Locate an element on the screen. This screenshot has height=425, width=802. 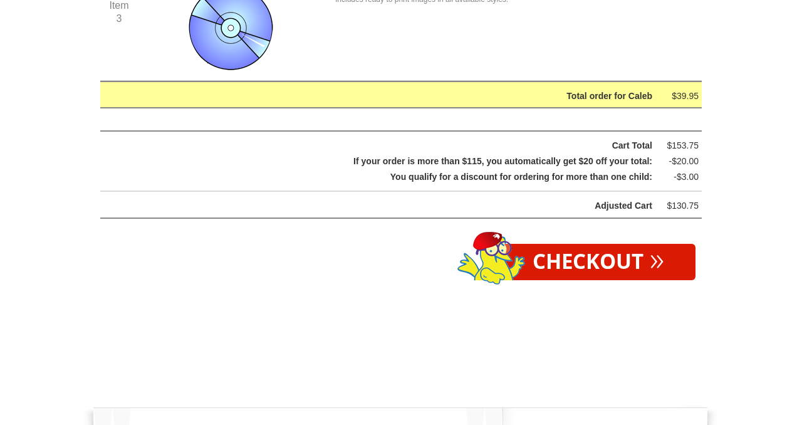
div: $39.95 is located at coordinates (680, 96).